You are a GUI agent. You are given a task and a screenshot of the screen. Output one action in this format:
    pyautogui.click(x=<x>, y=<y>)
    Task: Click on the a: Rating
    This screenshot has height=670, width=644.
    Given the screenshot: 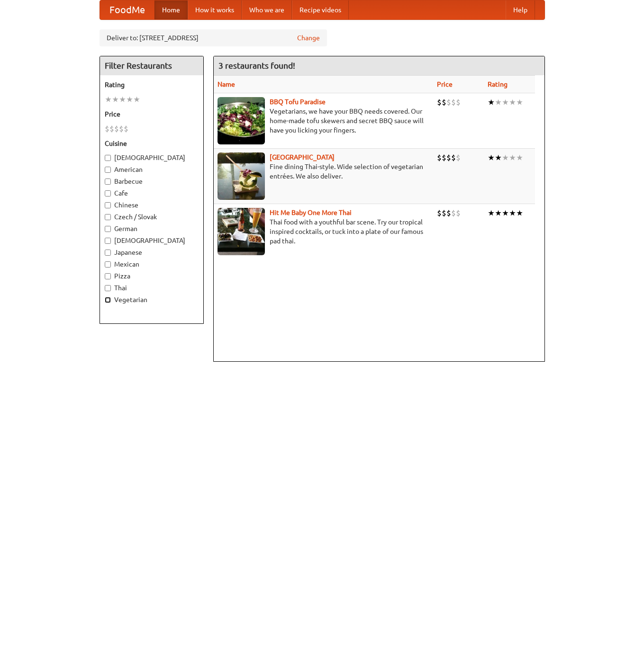 What is the action you would take?
    pyautogui.click(x=497, y=84)
    